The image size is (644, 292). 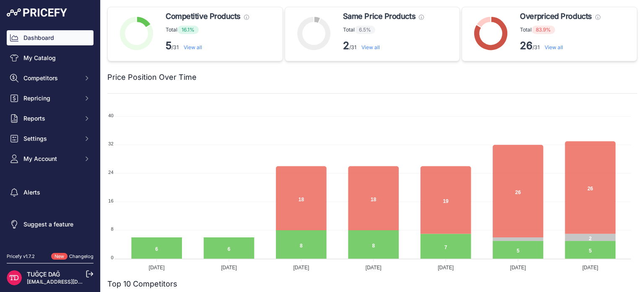 What do you see at coordinates (50, 38) in the screenshot?
I see `a: Dashboard` at bounding box center [50, 38].